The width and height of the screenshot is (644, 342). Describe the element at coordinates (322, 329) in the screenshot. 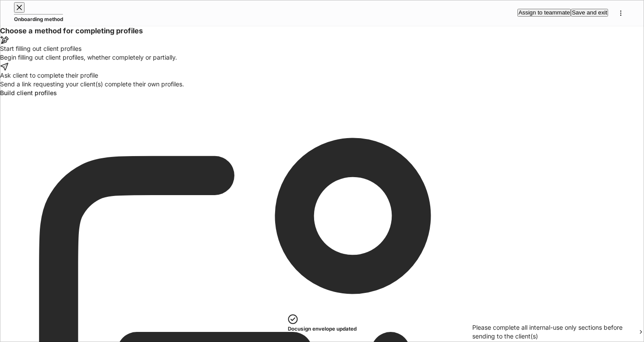

I see `h5: Docusign envelope updated` at that location.